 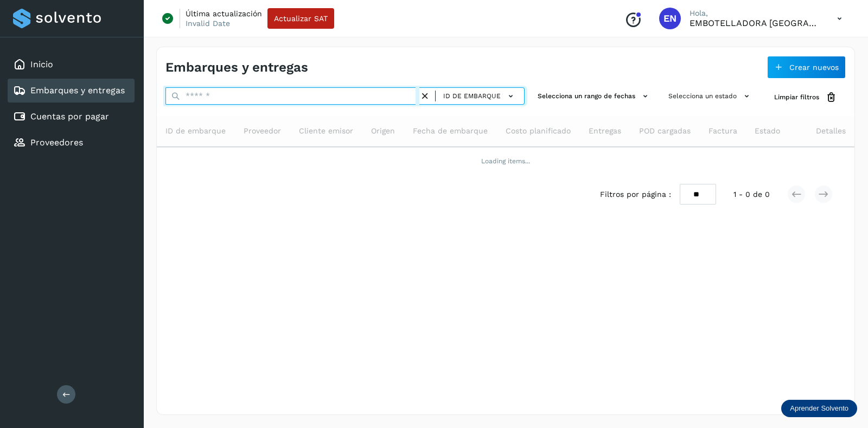 I want to click on p: Última actualización, so click(x=223, y=13).